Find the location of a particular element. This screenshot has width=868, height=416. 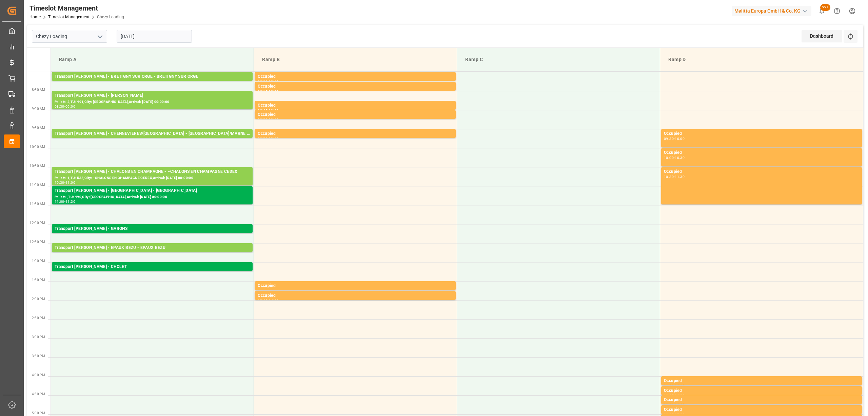

div: Ramp C is located at coordinates (558, 60).